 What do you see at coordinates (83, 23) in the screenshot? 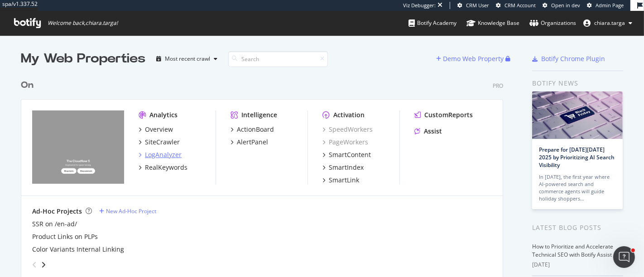
I see `span: Welcome back, chiara.targa !` at bounding box center [83, 23].